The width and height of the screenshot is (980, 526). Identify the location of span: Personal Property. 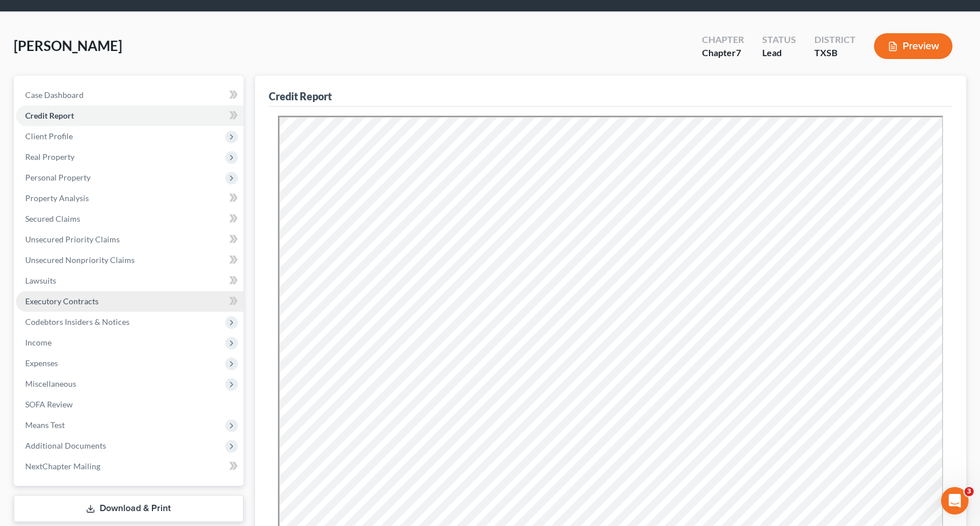
(58, 177).